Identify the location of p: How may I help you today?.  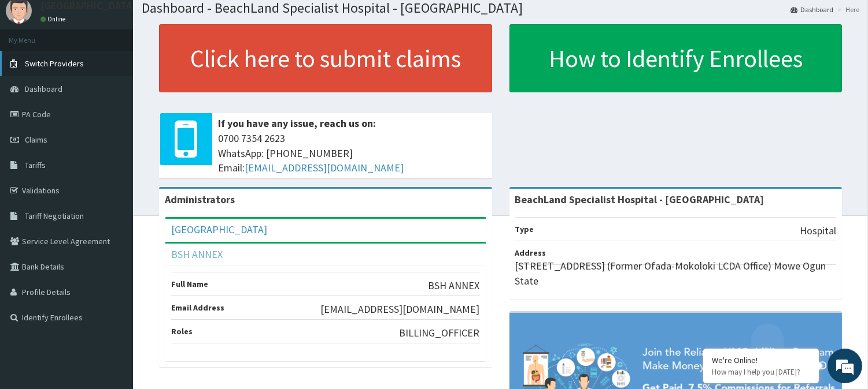
(761, 372).